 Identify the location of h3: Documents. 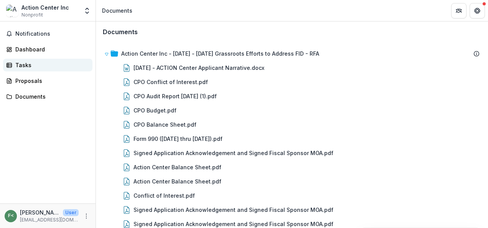
(120, 32).